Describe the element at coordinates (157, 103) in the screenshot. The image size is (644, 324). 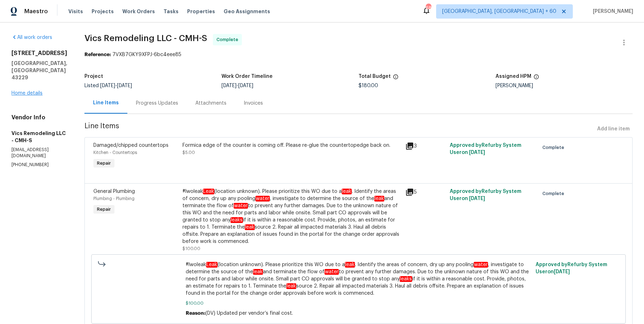
I see `div: Progress Updates` at that location.